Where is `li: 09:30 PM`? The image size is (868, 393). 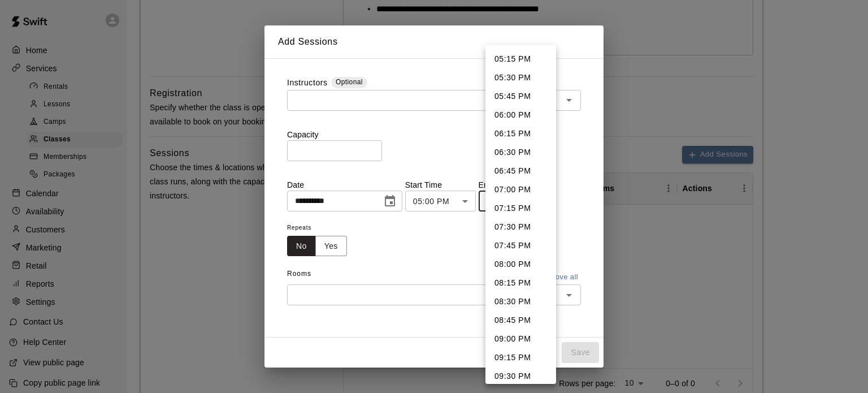
li: 09:30 PM is located at coordinates (521, 376).